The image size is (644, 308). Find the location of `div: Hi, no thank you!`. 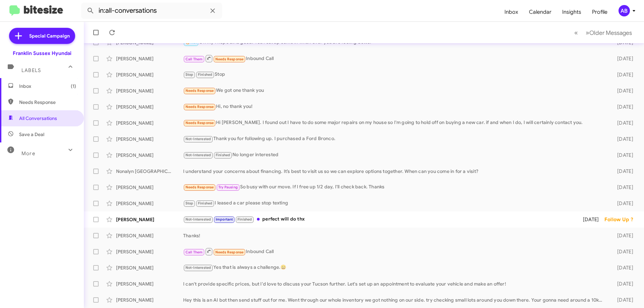

div: Hi, no thank you! is located at coordinates (395, 106).